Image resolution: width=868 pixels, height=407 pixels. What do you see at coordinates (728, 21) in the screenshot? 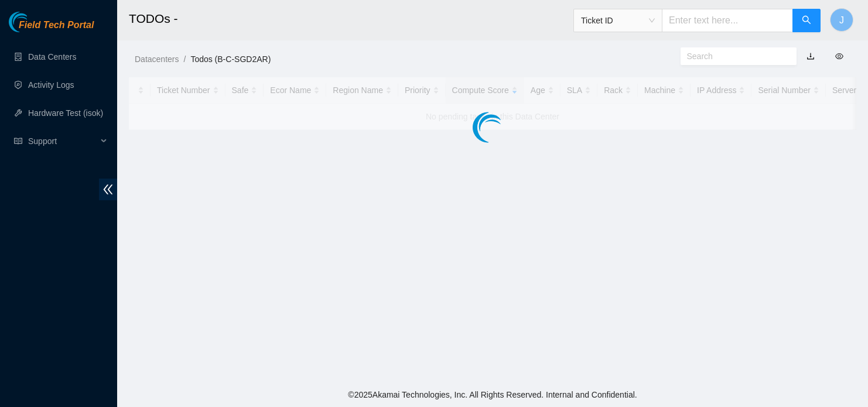
I see `input: Enter text here...` at bounding box center [728, 21].